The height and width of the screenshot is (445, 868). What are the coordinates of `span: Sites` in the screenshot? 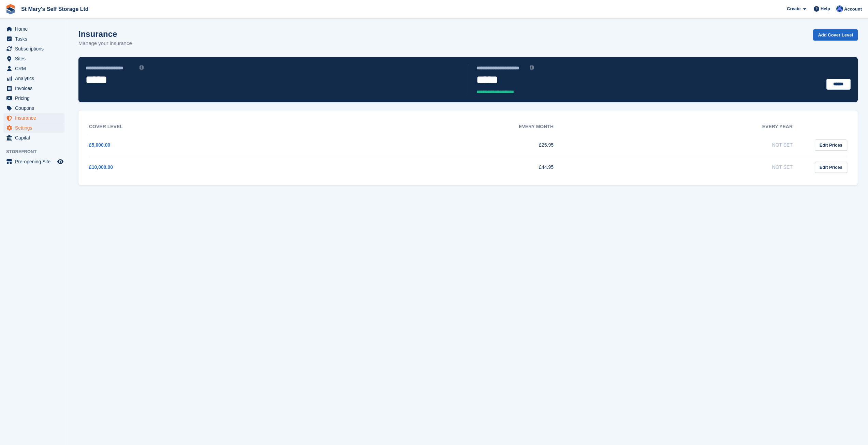 It's located at (36, 59).